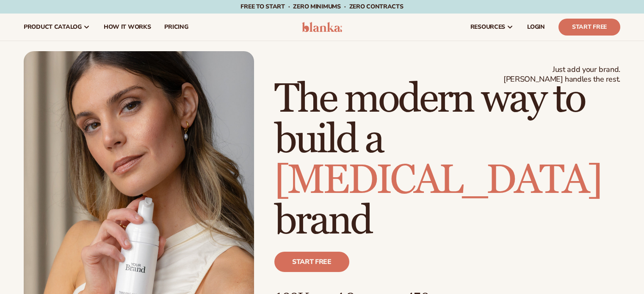 The width and height of the screenshot is (644, 294). I want to click on span: resources, so click(488, 27).